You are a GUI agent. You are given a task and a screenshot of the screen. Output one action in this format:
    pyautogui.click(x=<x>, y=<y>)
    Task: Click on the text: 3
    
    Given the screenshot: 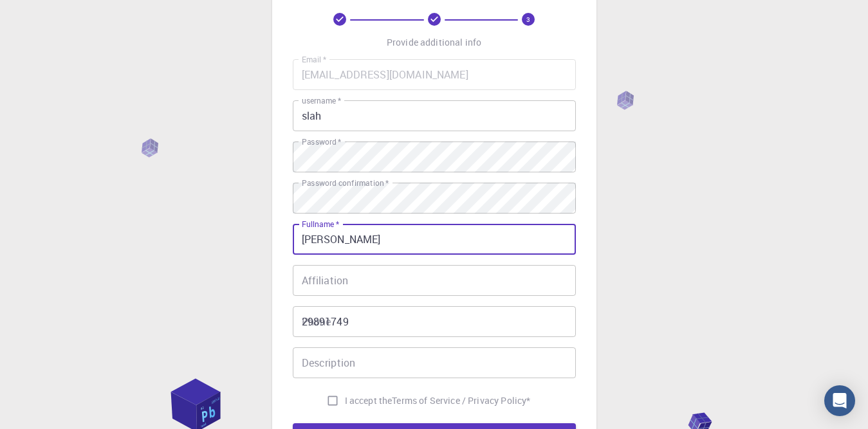 What is the action you would take?
    pyautogui.click(x=528, y=19)
    